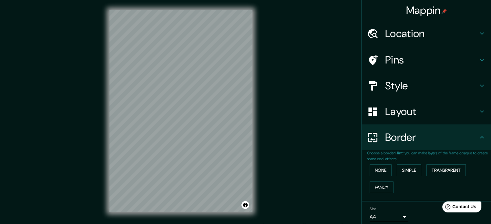  Describe the element at coordinates (427, 10) in the screenshot. I see `h4: Mappin` at that location.